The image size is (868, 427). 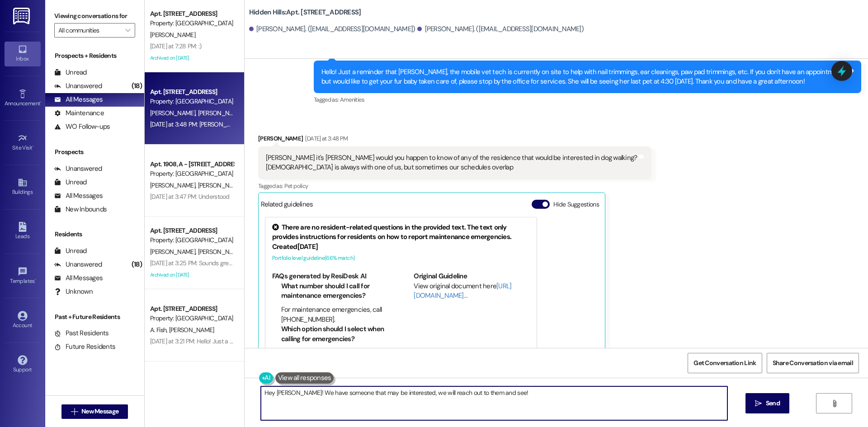 What do you see at coordinates (94, 152) in the screenshot?
I see `div: Prospects` at bounding box center [94, 152].